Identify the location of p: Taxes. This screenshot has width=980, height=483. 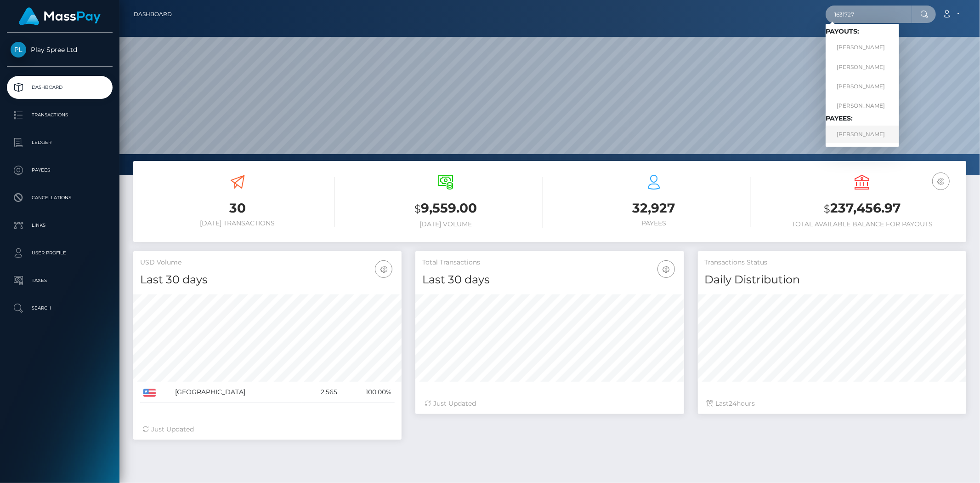
(60, 280).